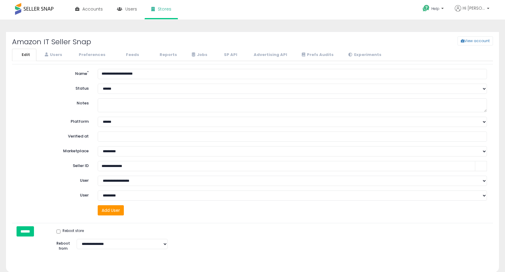 The height and width of the screenshot is (272, 505). I want to click on i: Get Help, so click(426, 8).